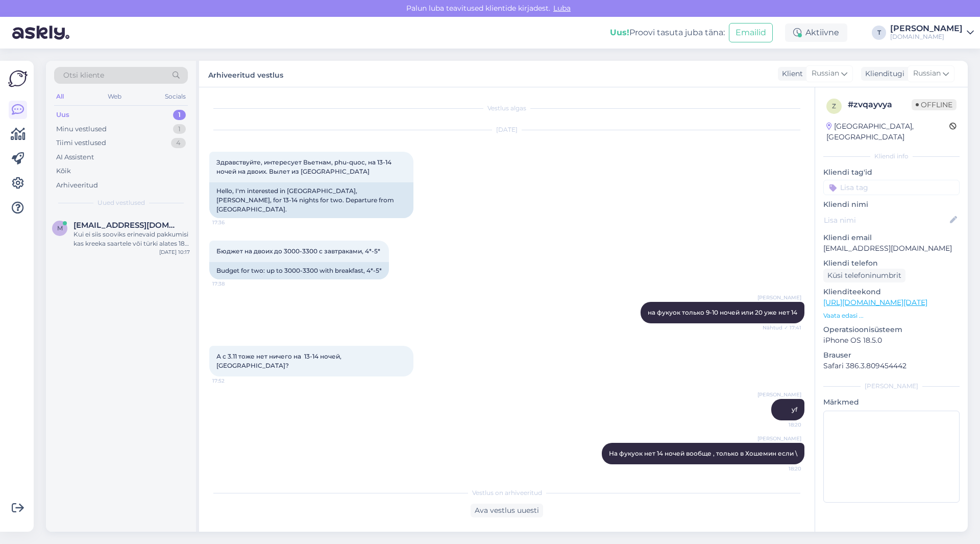 The image size is (980, 544). Describe the element at coordinates (131, 239) in the screenshot. I see `div: Kui ei siis sooviks erinevaid pakkumisi kas kreeka saartele või türki alates 18-19.10 kolmele [PE...` at that location.